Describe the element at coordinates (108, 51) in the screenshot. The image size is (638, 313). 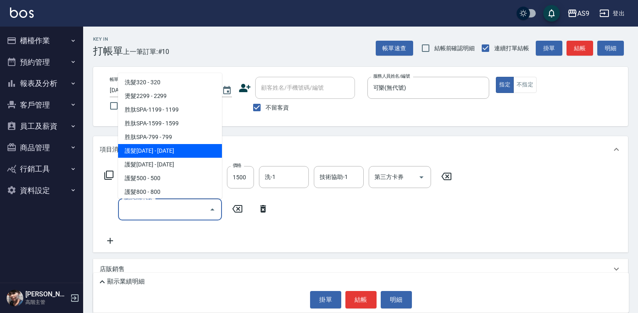
I see `h3: 打帳單` at that location.